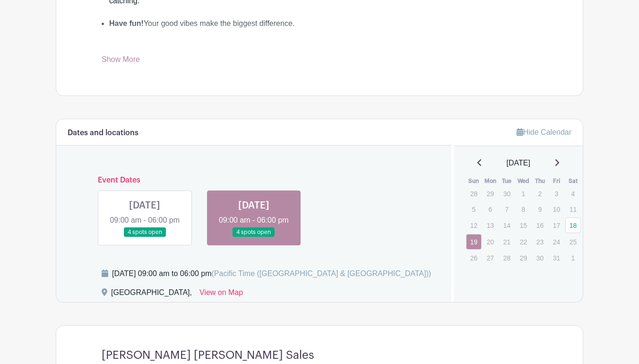 Image resolution: width=639 pixels, height=364 pixels. What do you see at coordinates (556, 242) in the screenshot?
I see `p: 24` at bounding box center [556, 242].